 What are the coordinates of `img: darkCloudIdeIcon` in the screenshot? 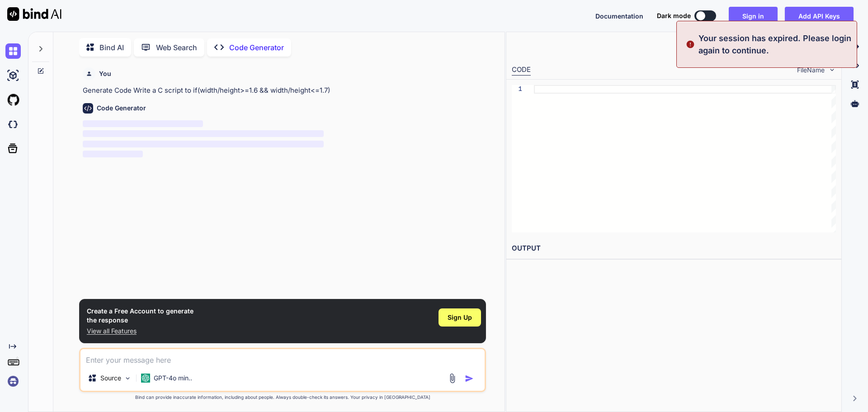 It's located at (13, 125).